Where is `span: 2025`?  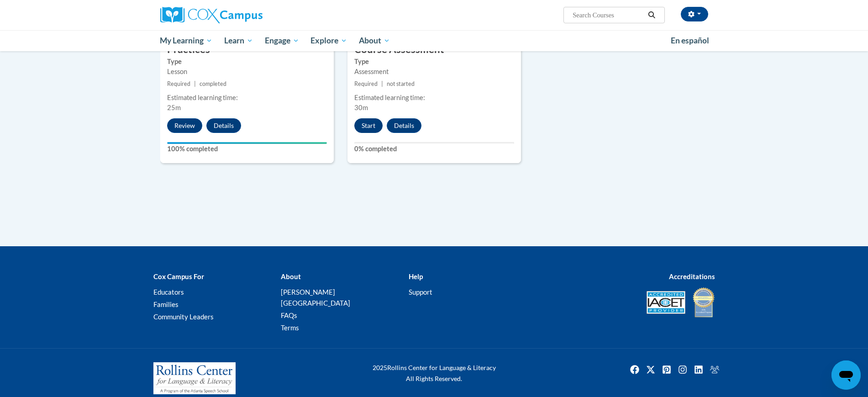
span: 2025 is located at coordinates (380, 367).